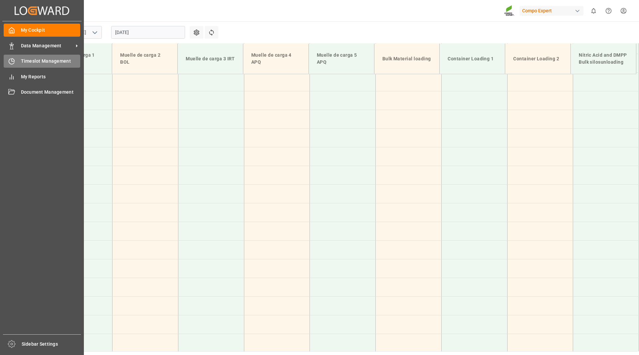 This screenshot has width=639, height=355. What do you see at coordinates (95, 32) in the screenshot?
I see `button: open menu` at bounding box center [95, 32].